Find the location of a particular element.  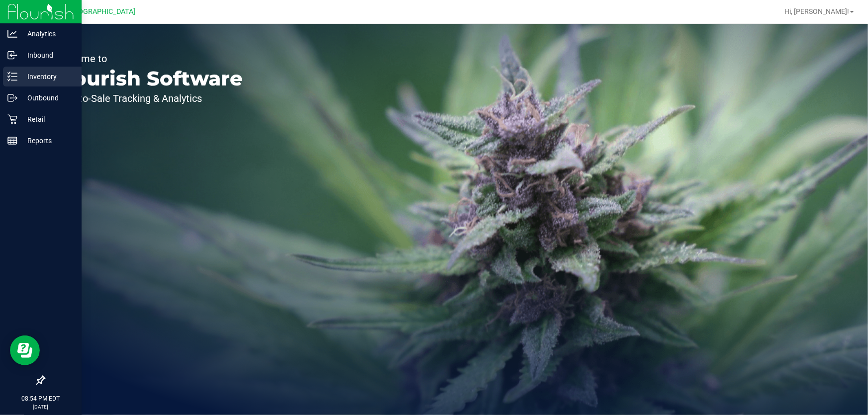

p: Retail is located at coordinates (47, 120).